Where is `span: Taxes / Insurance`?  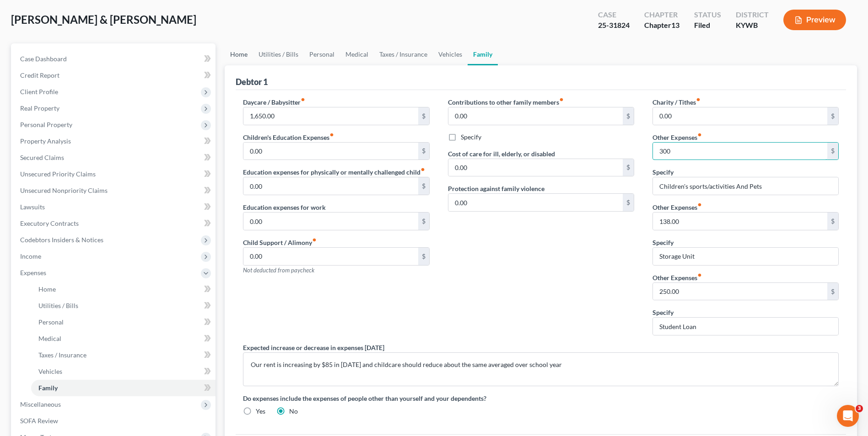
span: Taxes / Insurance is located at coordinates (62, 355).